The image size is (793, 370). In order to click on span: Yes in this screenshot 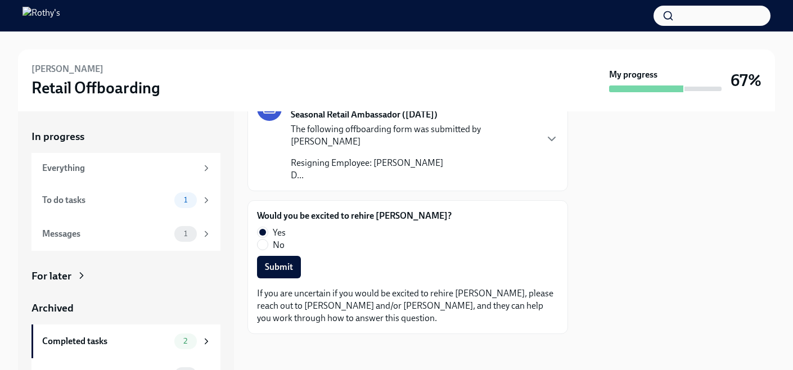, I will do `click(279, 233)`.